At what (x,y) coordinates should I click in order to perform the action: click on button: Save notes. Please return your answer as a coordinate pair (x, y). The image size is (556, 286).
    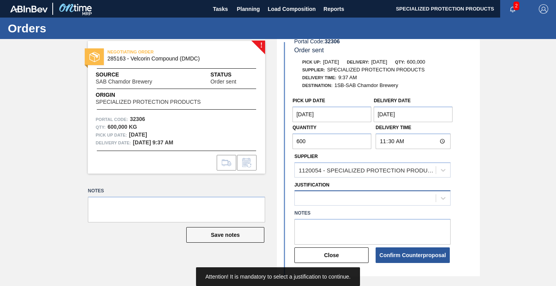
    Looking at the image, I should click on (225, 235).